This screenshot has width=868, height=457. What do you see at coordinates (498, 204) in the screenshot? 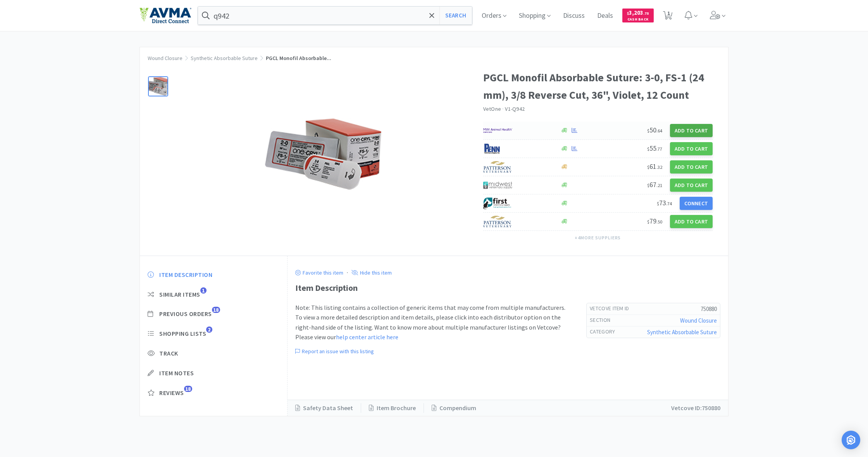
I see `img: 67d67680309e4a0bb49a5ff0391dcc42_6.png` at bounding box center [498, 204].